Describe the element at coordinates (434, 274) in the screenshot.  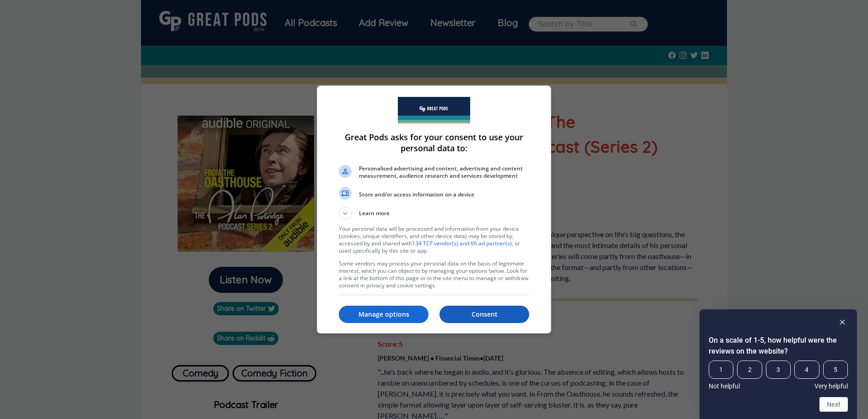
I see `p: Some vendors may process your personal data on the basis of legitimate interest, which you can ob...` at that location.